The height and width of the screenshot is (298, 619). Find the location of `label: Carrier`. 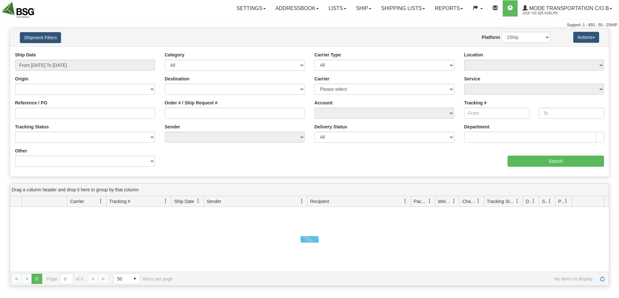

label: Carrier is located at coordinates (322, 79).